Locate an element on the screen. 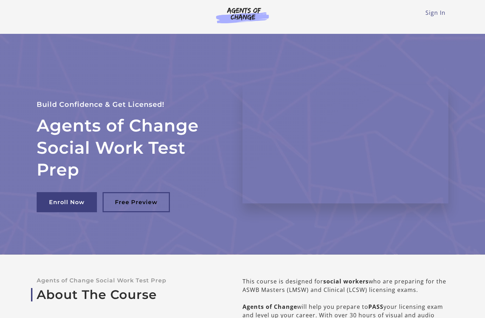 Image resolution: width=485 pixels, height=318 pixels. a: Sign In is located at coordinates (435, 13).